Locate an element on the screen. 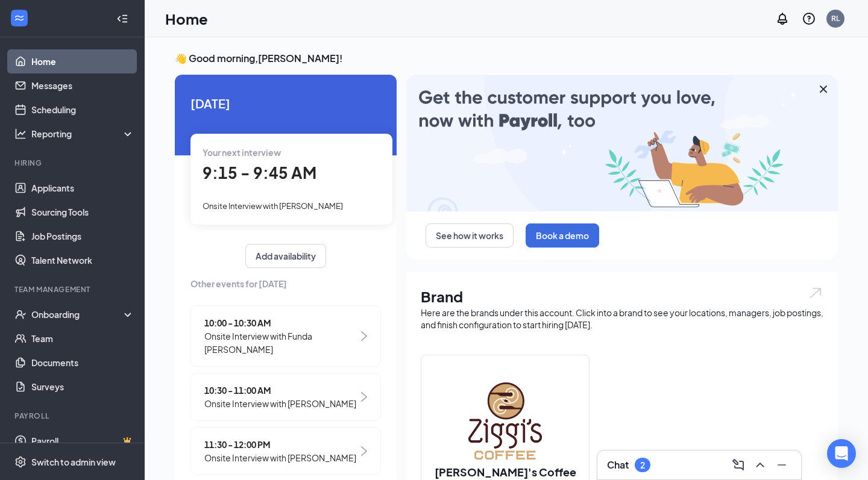  button: Book a demo is located at coordinates (562, 235).